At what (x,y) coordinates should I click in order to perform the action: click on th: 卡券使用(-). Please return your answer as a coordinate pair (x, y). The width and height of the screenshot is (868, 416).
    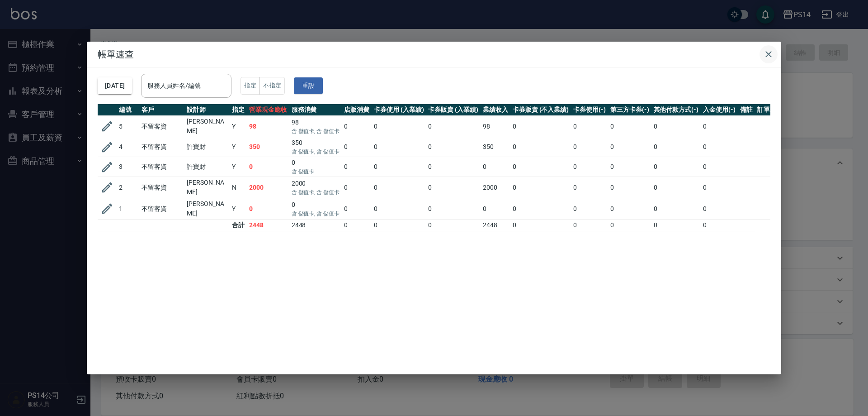
    Looking at the image, I should click on (589, 110).